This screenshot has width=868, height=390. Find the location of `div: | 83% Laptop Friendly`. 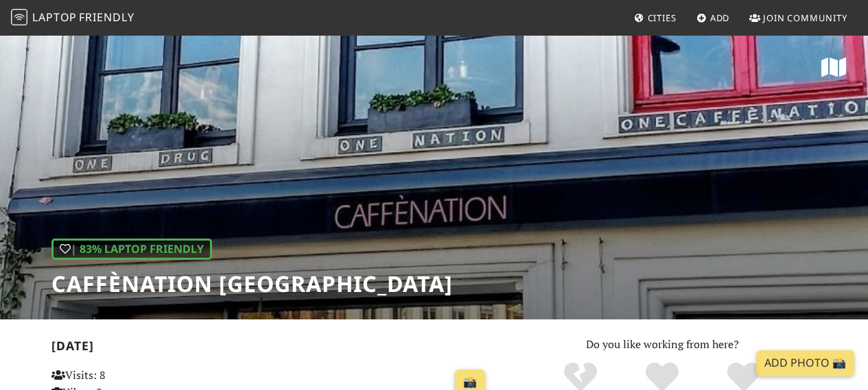

div: | 83% Laptop Friendly is located at coordinates (132, 250).